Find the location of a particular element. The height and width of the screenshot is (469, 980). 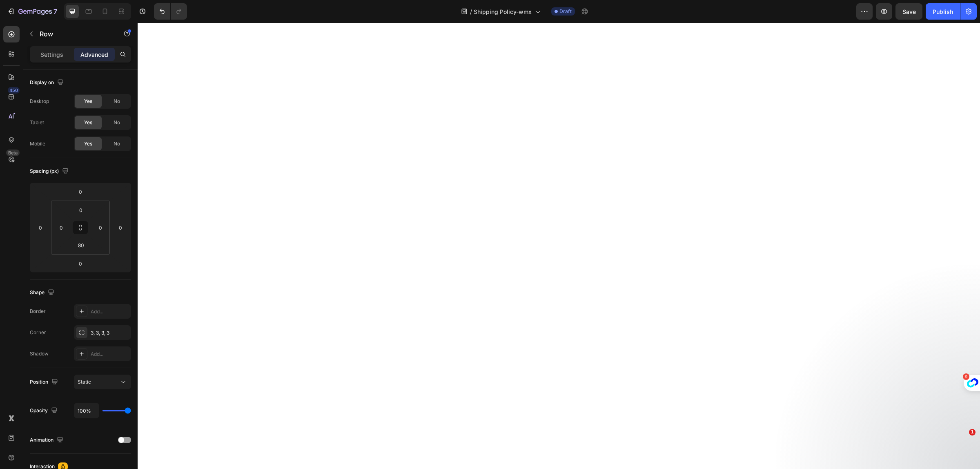

p: Advanced is located at coordinates (94, 54).